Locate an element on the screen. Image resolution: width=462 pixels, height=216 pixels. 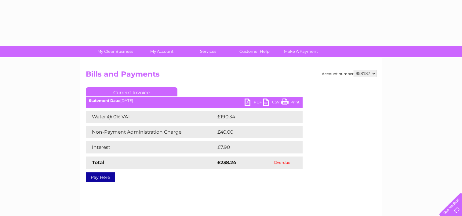
td: £190.34 is located at coordinates (254, 117).